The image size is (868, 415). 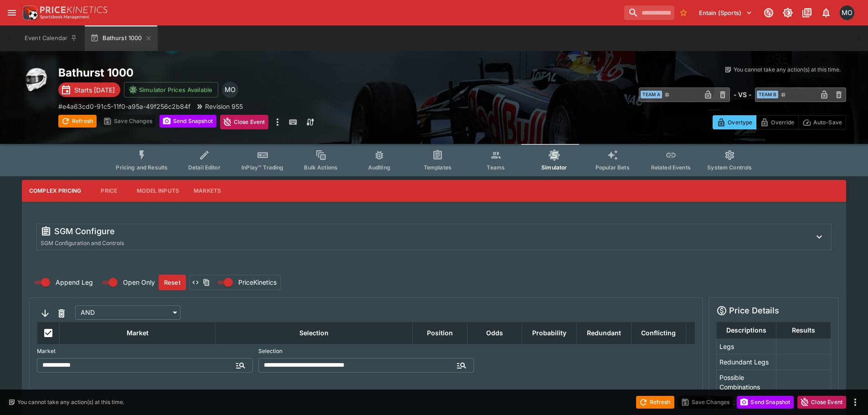 What do you see at coordinates (139, 282) in the screenshot?
I see `span: Open Only` at bounding box center [139, 282].